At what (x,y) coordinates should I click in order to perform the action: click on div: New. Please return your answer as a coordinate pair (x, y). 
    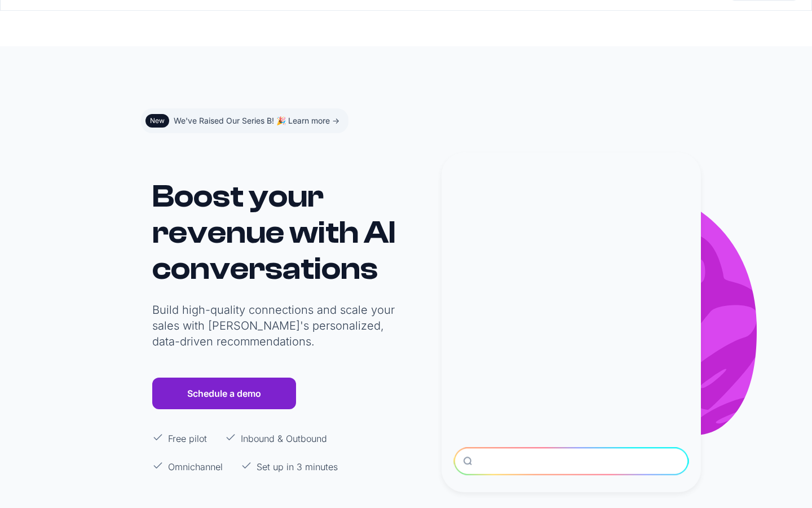
    Looking at the image, I should click on (157, 121).